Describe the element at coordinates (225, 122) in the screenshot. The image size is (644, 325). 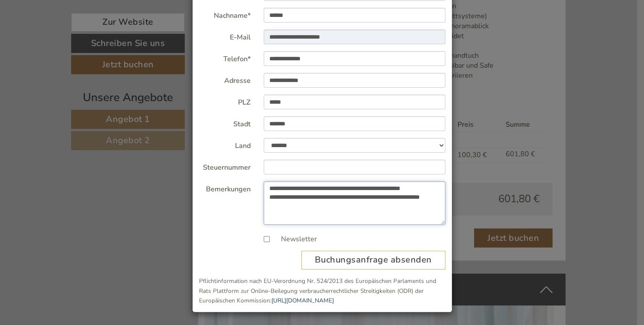
I see `label: Stadt` at that location.